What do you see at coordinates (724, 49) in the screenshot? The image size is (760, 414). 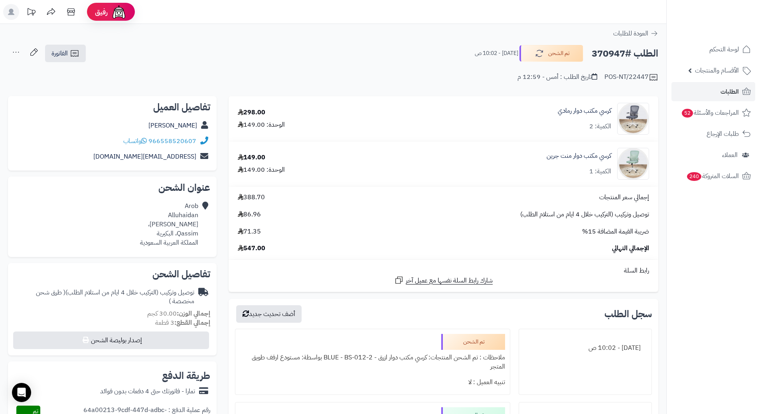 I see `span: لوحة التحكم` at bounding box center [724, 49].